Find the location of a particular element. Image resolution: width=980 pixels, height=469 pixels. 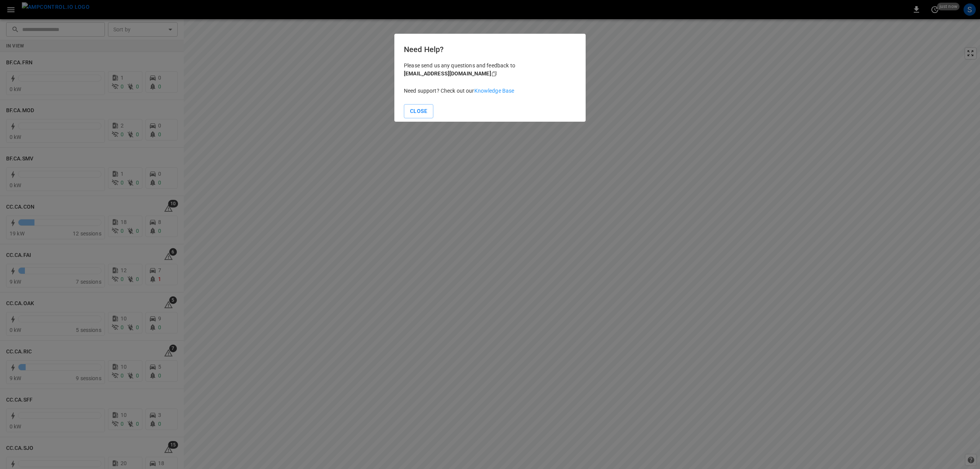

div: copy is located at coordinates (495, 74).